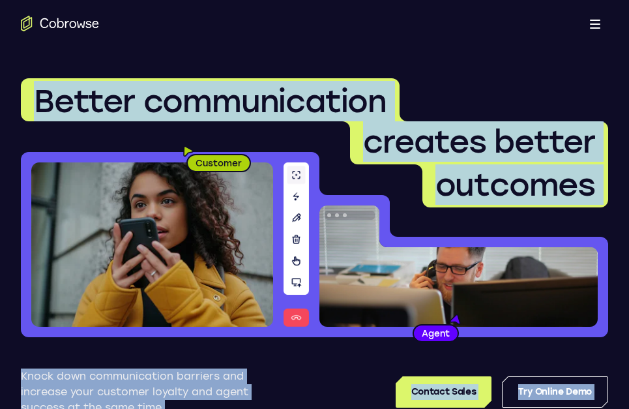 Image resolution: width=629 pixels, height=409 pixels. I want to click on span: outcomes, so click(515, 184).